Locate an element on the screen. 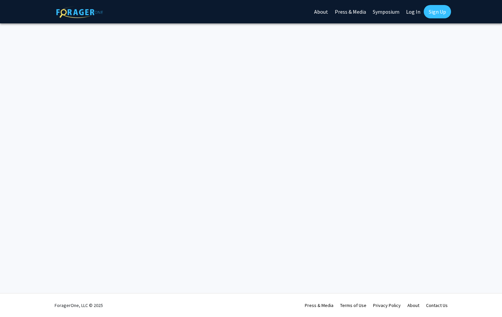 Image resolution: width=502 pixels, height=317 pixels. a: Terms of Use is located at coordinates (353, 305).